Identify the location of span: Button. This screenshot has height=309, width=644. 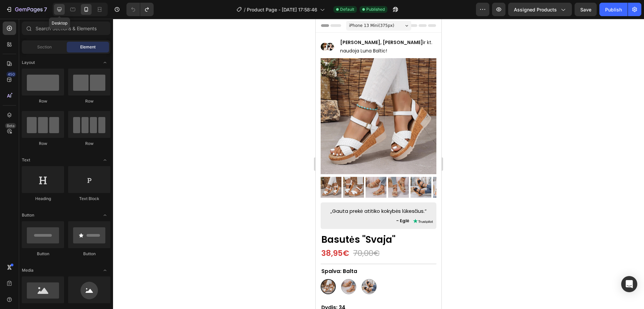
(28, 215).